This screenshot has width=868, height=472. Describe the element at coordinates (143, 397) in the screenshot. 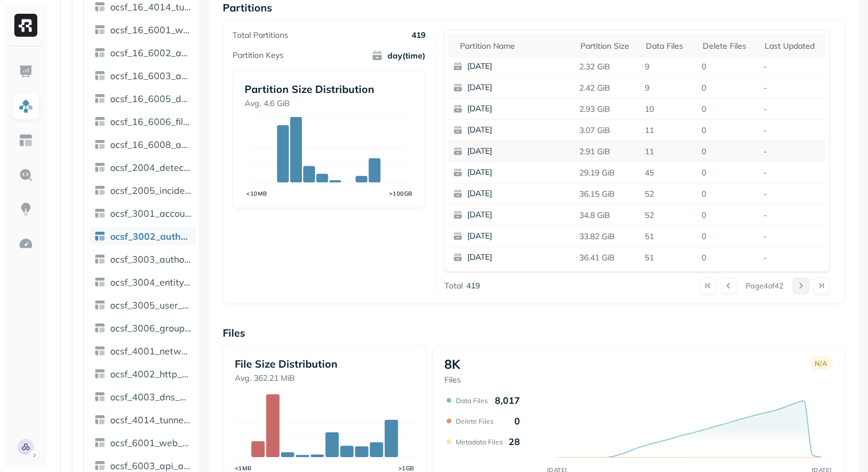

I see `a: ocsf_4003_dns_activity` at that location.